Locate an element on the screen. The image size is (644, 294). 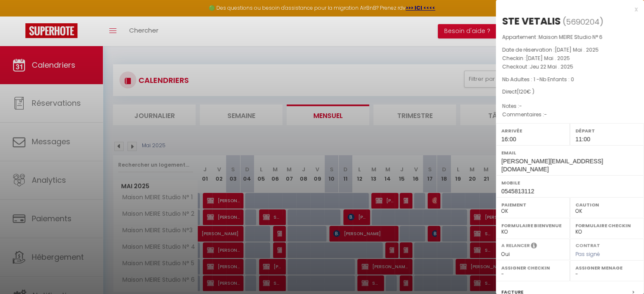
span: Nb Adultes : 1 - is located at coordinates (538, 79).